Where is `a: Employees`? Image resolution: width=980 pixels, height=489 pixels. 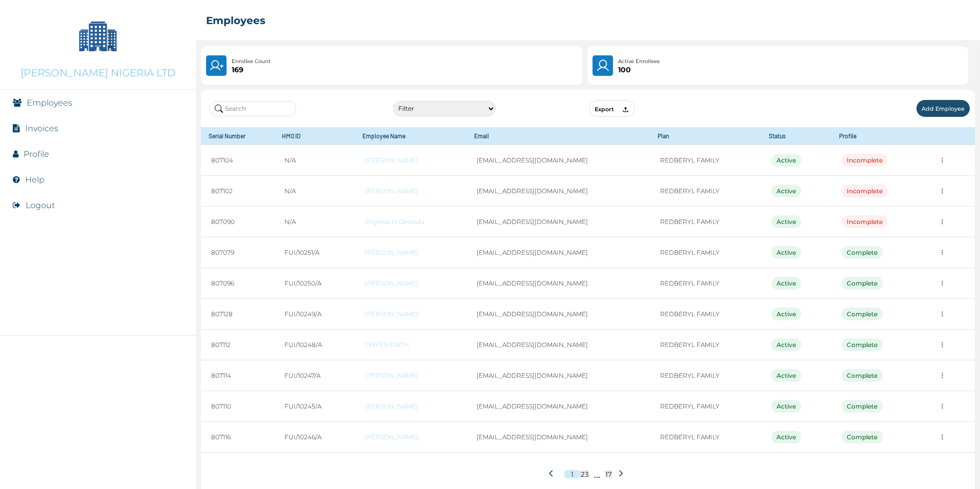 a: Employees is located at coordinates (49, 103).